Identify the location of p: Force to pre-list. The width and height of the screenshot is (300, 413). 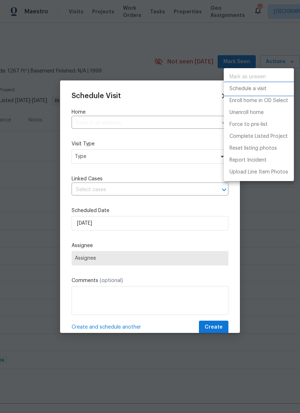
(249, 124).